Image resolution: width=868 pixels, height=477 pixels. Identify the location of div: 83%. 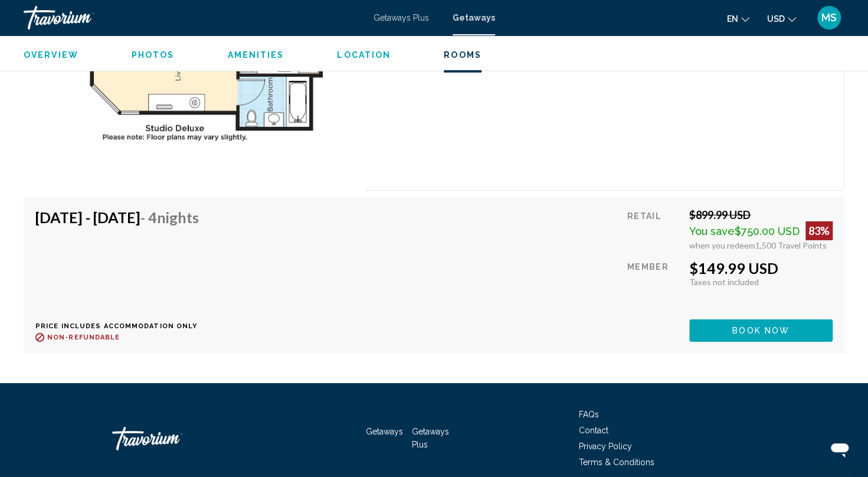
(819, 231).